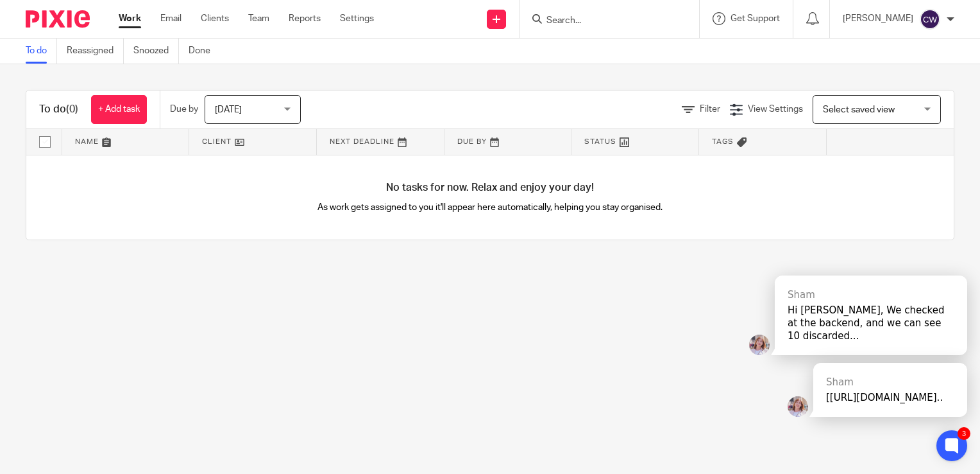  What do you see at coordinates (930, 19) in the screenshot?
I see `img: svg%3E` at bounding box center [930, 19].